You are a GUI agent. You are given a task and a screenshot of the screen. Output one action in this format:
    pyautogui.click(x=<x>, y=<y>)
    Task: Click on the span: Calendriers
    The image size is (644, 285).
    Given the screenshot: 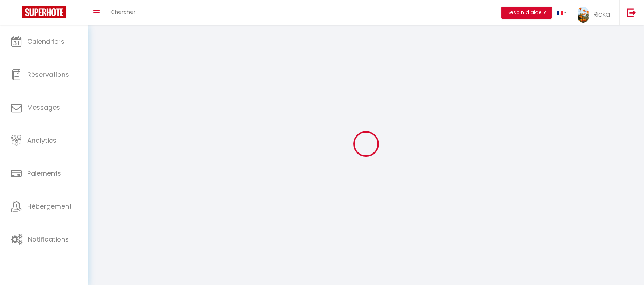 What is the action you would take?
    pyautogui.click(x=46, y=42)
    